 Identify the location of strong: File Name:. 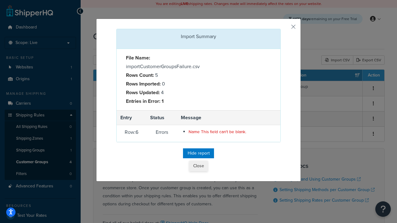
(138, 58).